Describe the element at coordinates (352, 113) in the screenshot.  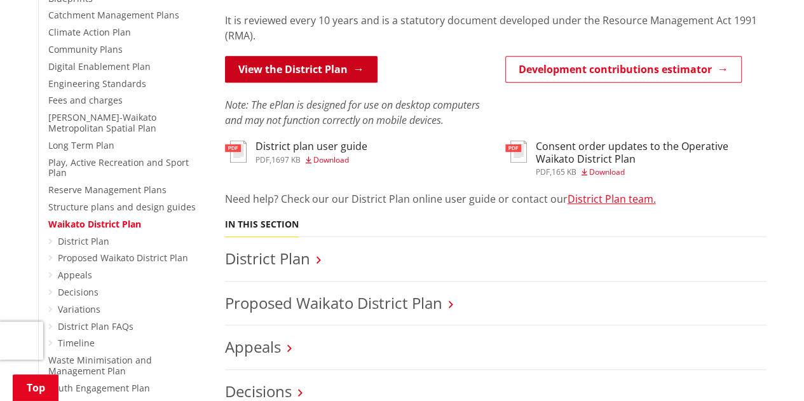
I see `em: Note: The ePlan is designed for use on desktop computers and may not function correctly on mobile...` at that location.